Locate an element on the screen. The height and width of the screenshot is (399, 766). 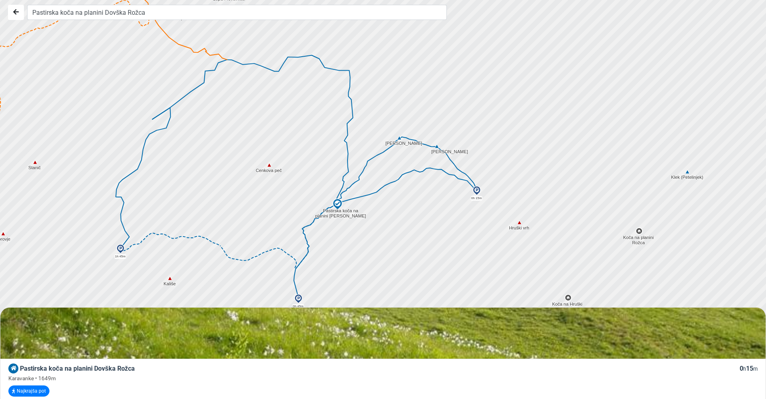
button: Najkrajša pot is located at coordinates (29, 391).